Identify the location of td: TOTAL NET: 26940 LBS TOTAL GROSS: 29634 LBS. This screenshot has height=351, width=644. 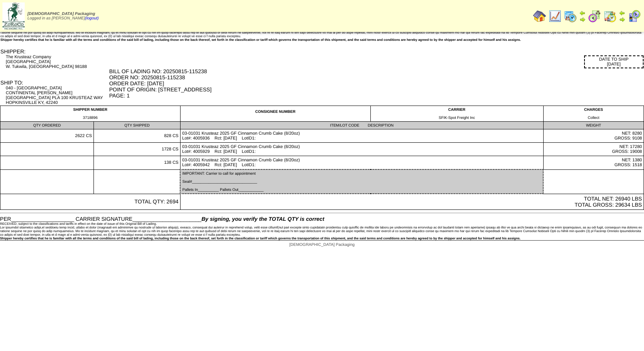
(412, 202).